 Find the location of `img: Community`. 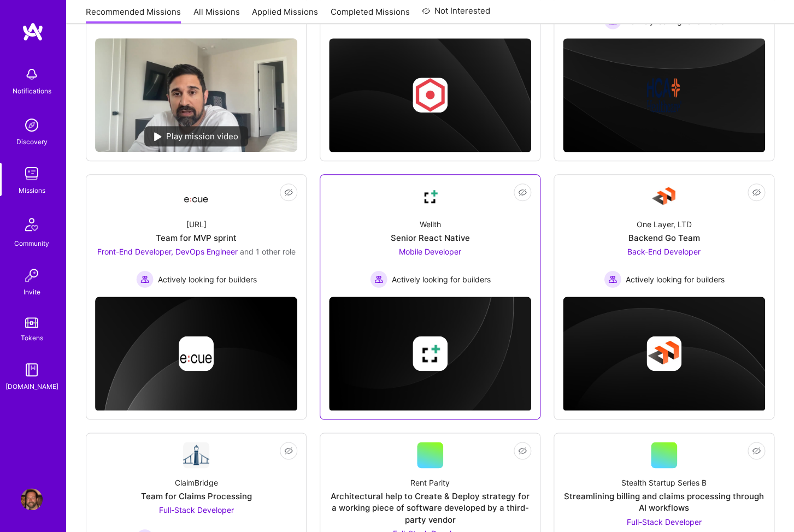

img: Community is located at coordinates (32, 225).